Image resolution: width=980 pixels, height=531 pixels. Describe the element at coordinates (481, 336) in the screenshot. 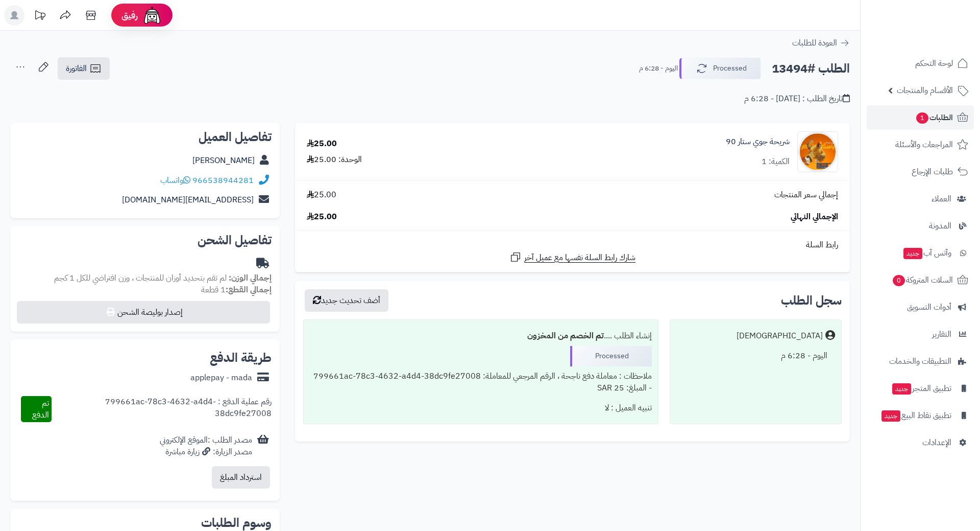

I see `div: إنشاء الطلب ....` at that location.